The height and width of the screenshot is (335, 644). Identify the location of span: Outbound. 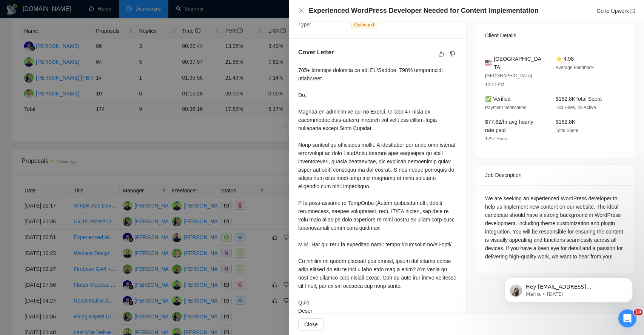
(364, 25).